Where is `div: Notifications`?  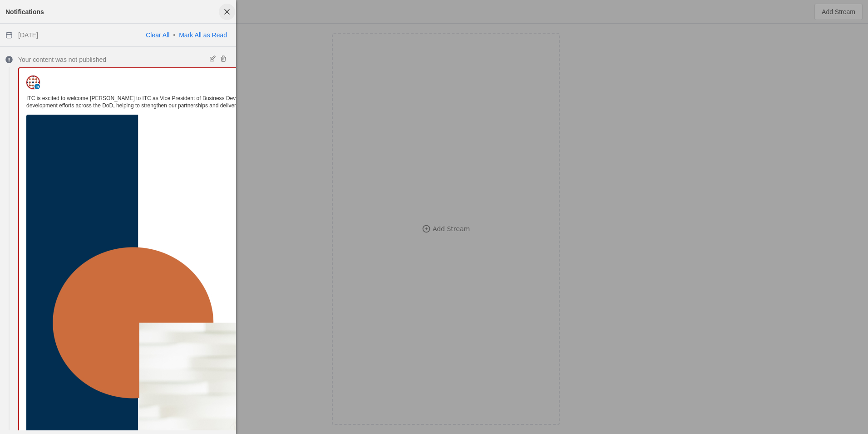
div: Notifications is located at coordinates (25, 12).